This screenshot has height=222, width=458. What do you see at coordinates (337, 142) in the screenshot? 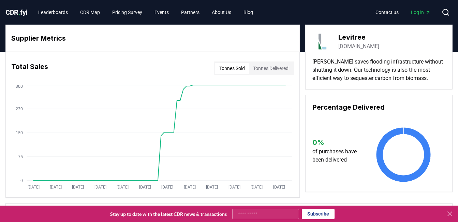
I see `h3: 0 %` at bounding box center [337, 142].